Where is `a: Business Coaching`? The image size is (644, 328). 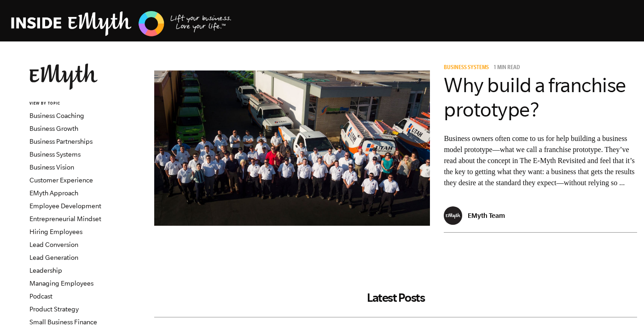 a: Business Coaching is located at coordinates (57, 115).